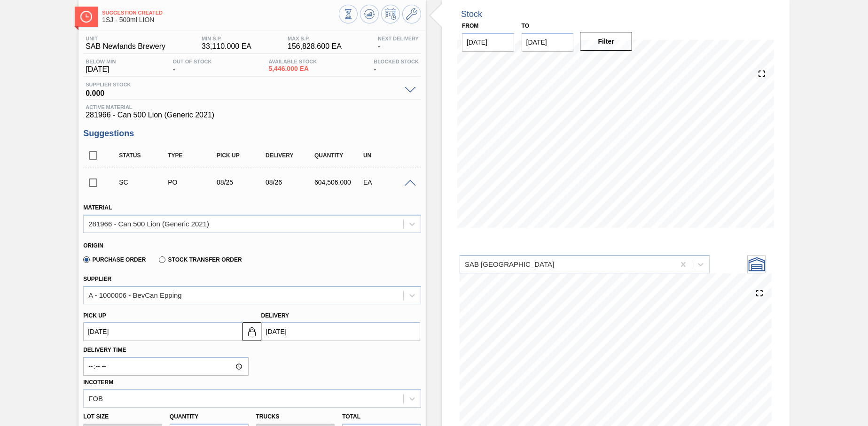  Describe the element at coordinates (252, 331) in the screenshot. I see `img: locked` at that location.